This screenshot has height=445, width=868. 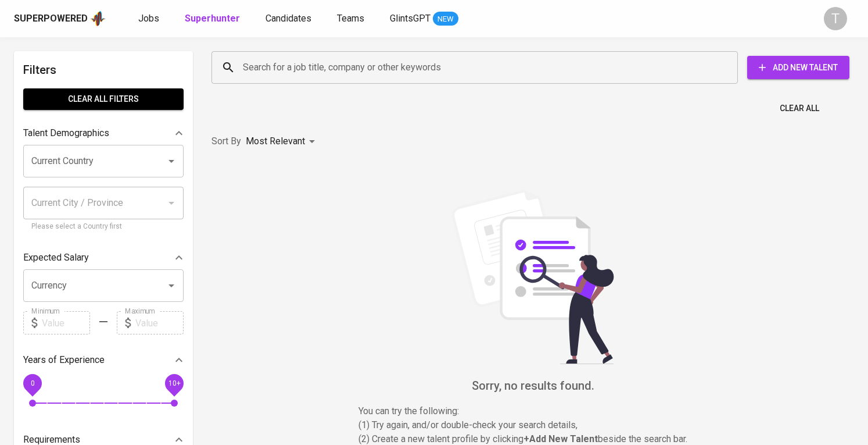 I want to click on a: GlintsGPT NEW, so click(x=424, y=19).